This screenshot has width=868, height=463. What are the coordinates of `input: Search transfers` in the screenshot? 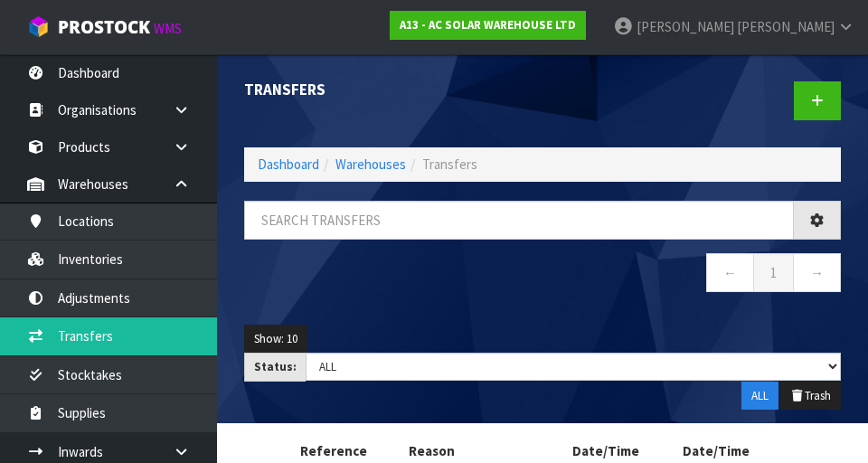 It's located at (519, 220).